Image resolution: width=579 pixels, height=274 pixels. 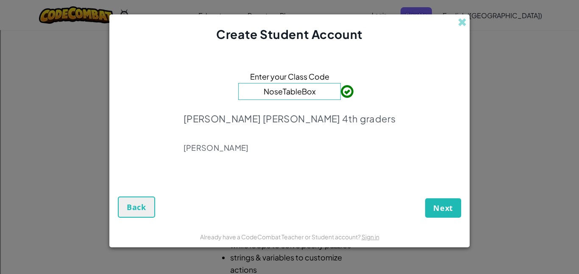 What do you see at coordinates (443, 208) in the screenshot?
I see `span: Next` at bounding box center [443, 208].